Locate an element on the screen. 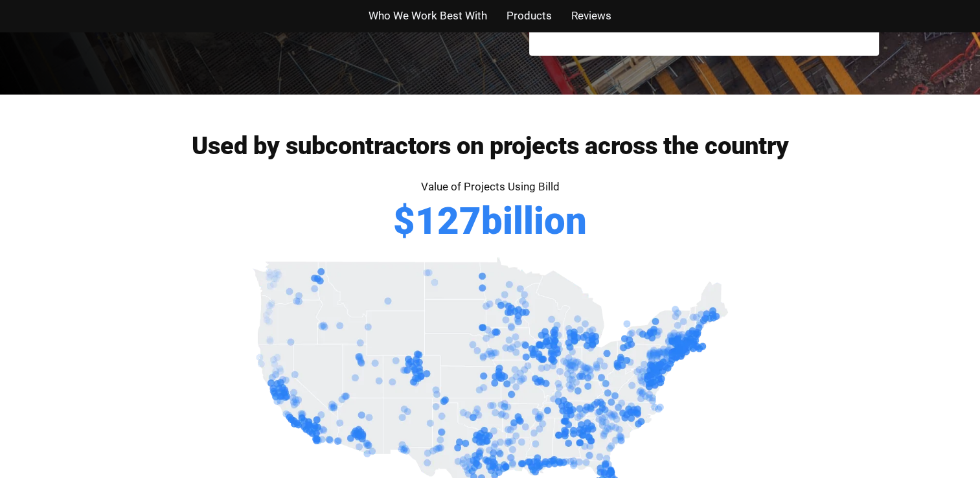  a: Products is located at coordinates (529, 16).